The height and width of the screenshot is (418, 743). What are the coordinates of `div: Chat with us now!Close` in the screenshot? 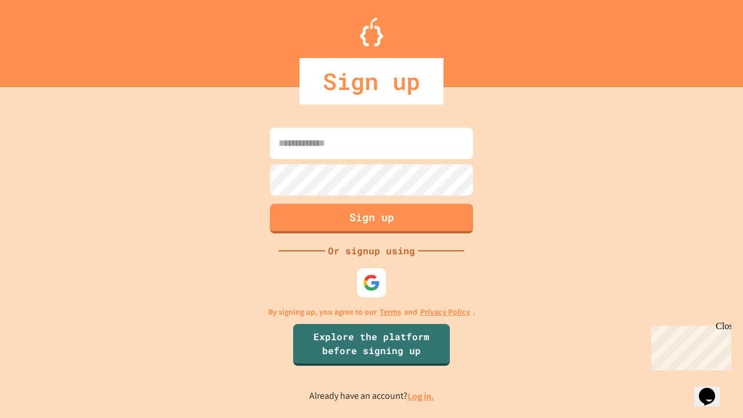 It's located at (42, 39).